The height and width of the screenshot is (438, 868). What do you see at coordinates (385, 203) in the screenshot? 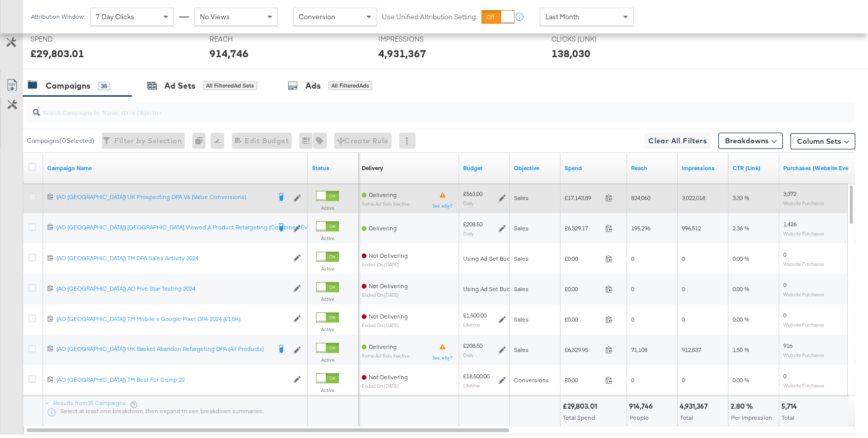
I see `sub: Some Ad Sets Inactive` at bounding box center [385, 203].